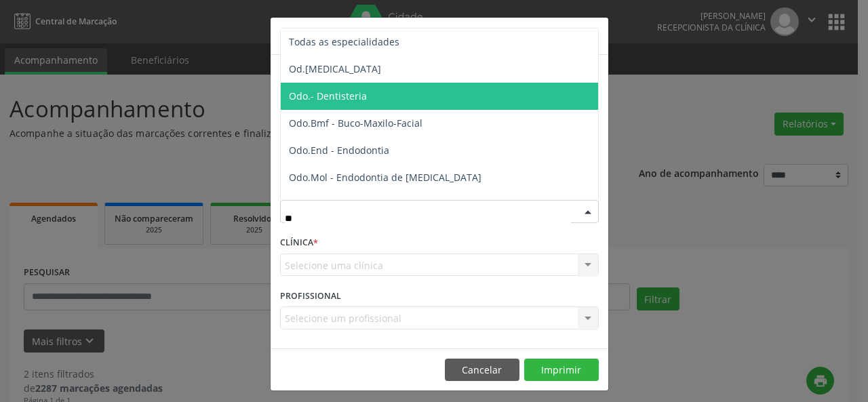 Image resolution: width=868 pixels, height=402 pixels. I want to click on span: Odo.Ped - Pediatrica, so click(335, 204).